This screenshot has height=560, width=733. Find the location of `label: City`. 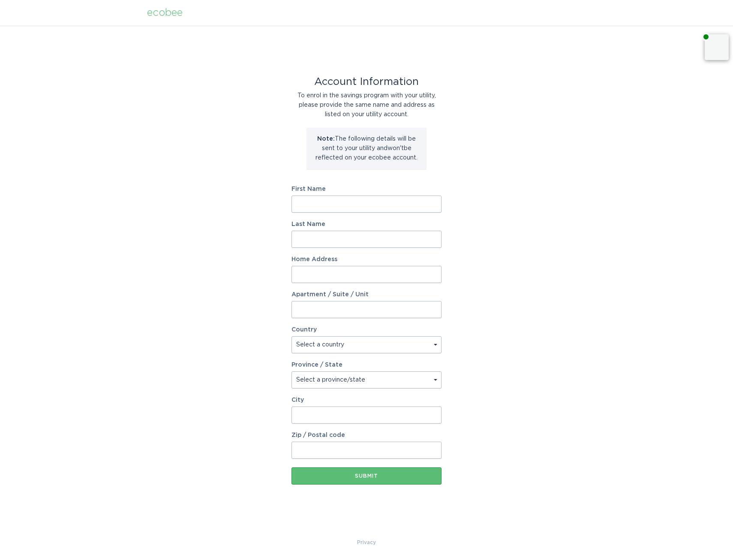

label: City is located at coordinates (366, 400).